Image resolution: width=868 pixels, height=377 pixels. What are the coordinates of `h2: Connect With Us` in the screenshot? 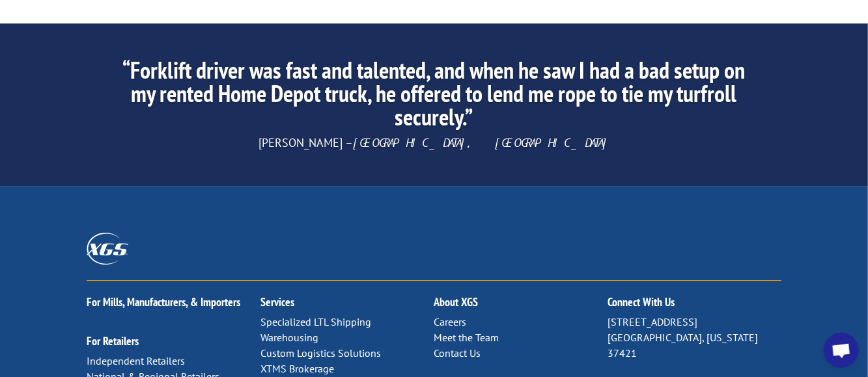 It's located at (694, 306).